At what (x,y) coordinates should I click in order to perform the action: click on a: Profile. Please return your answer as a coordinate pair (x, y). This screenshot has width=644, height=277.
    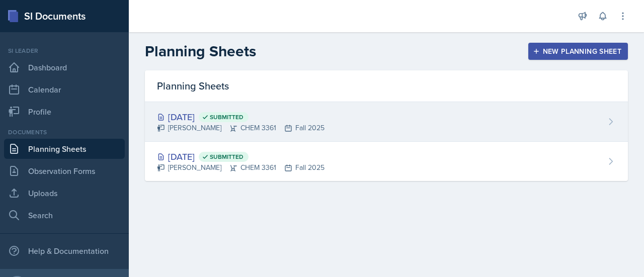
    Looking at the image, I should click on (65, 112).